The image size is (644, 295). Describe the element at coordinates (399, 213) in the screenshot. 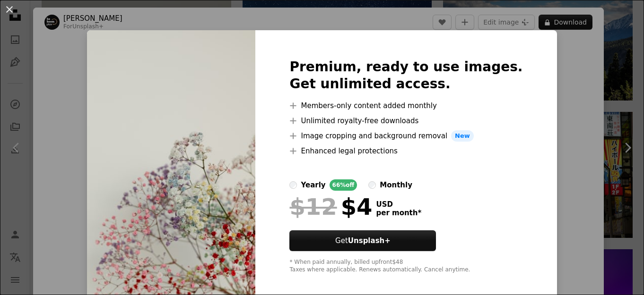

I see `span: per month *` at that location.